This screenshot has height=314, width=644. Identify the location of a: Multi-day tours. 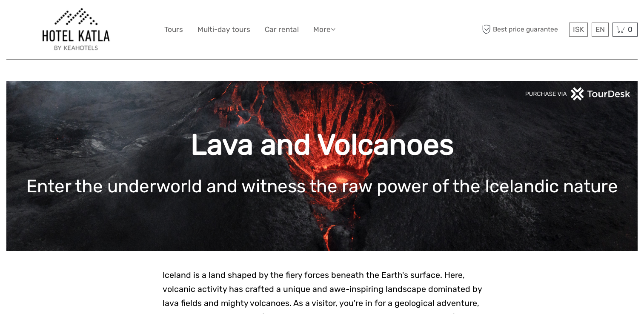
(224, 29).